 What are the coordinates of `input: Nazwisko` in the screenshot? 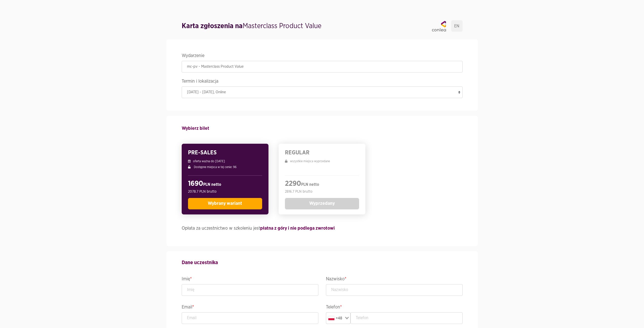 It's located at (394, 290).